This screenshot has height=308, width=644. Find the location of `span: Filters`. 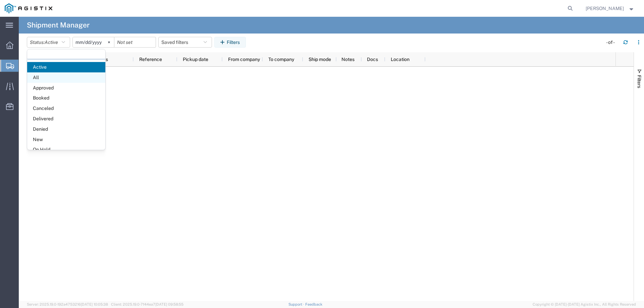

span: Filters is located at coordinates (639, 81).